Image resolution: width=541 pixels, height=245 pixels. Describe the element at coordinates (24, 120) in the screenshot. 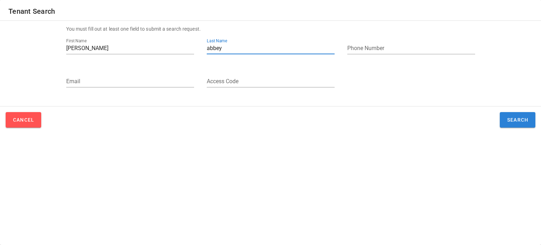

I see `span: Cancel` at that location.